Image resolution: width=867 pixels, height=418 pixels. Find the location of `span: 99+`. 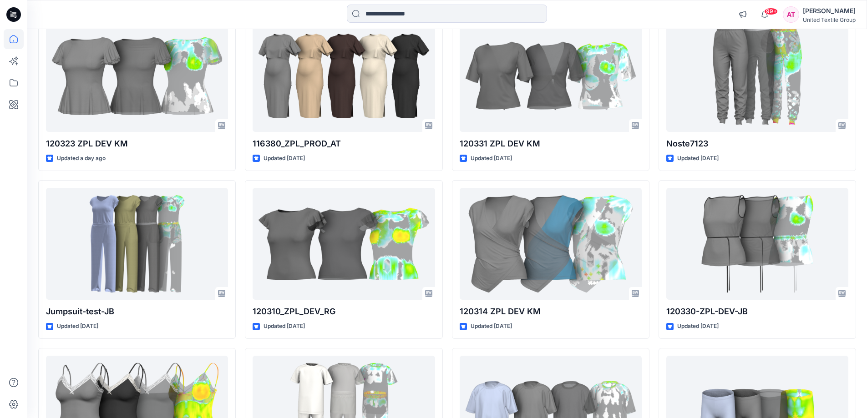

span: 99+ is located at coordinates (771, 11).